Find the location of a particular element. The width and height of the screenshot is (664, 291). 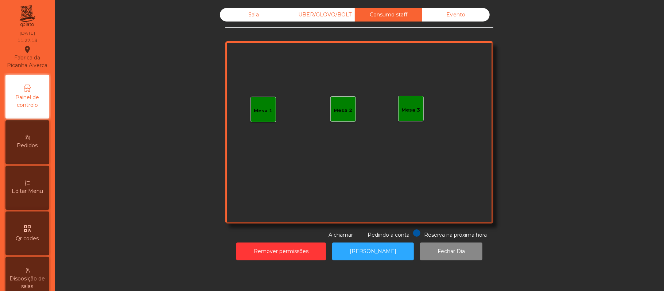

div: Sala is located at coordinates (254, 15).